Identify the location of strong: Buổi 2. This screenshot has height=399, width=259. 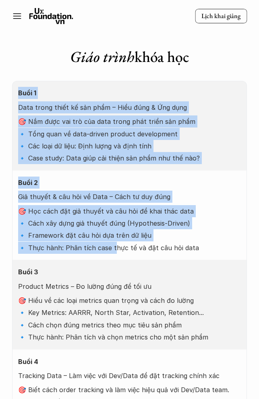
(28, 183).